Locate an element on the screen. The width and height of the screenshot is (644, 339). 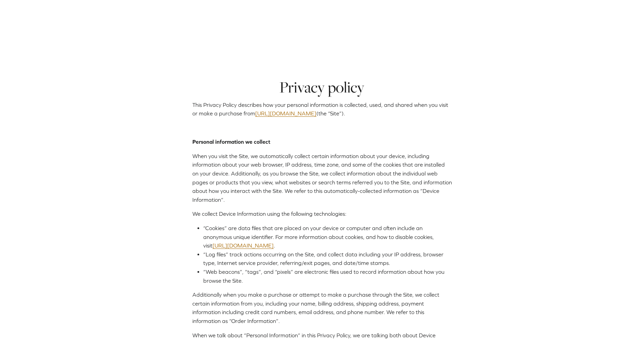
h1: Privacy policy is located at coordinates (322, 88).